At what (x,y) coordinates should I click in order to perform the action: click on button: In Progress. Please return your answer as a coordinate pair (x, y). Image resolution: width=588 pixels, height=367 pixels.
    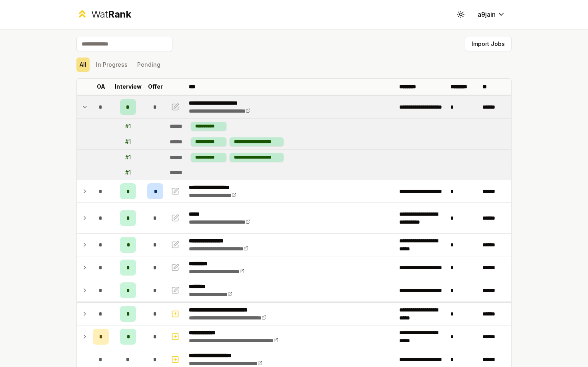
    Looking at the image, I should click on (112, 65).